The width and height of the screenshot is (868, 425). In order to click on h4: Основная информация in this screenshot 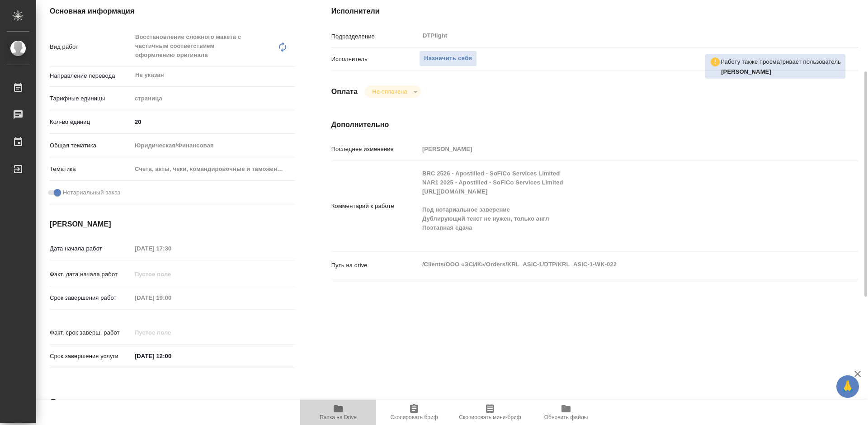, I will do `click(172, 11)`.